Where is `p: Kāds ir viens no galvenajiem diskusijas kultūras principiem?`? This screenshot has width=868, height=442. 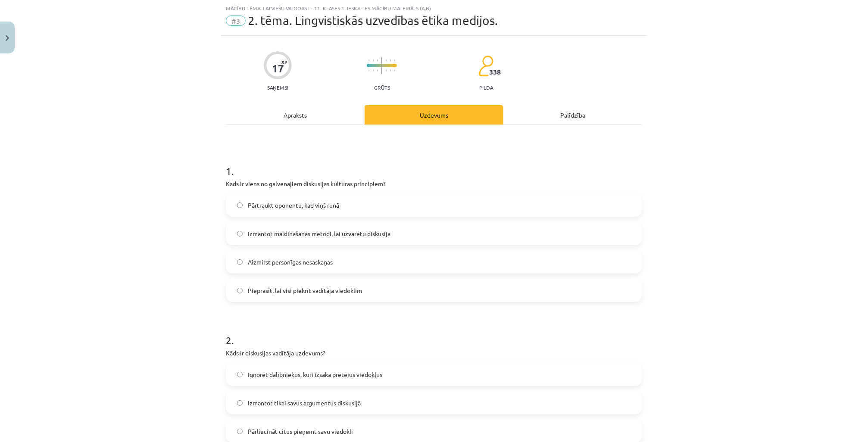 p: Kāds ir viens no galvenajiem diskusijas kultūras principiem? is located at coordinates (434, 184).